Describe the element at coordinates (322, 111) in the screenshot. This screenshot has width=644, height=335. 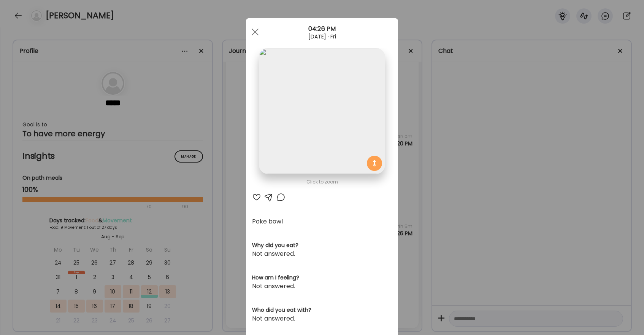
I see `img: images%2FLWLdH1wSKAW3US68JvMrF7OC12z2%2FRB3igIsY6P9D6Zne10dI%2FG6xIg89xzAo9dYjZNR2u_1080` at that location.